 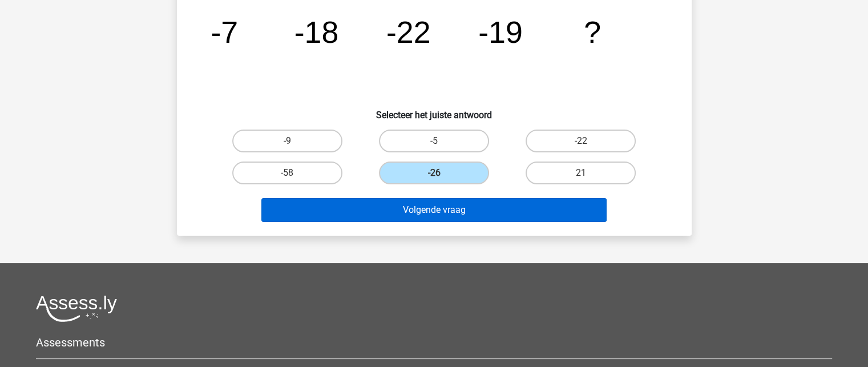 What do you see at coordinates (287, 174) in the screenshot?
I see `label: -58` at bounding box center [287, 174].